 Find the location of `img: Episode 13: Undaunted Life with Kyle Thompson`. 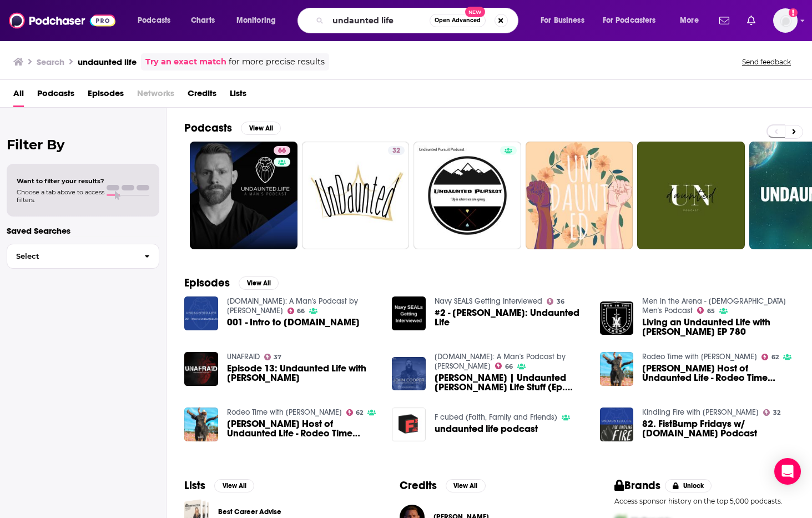

img: Episode 13: Undaunted Life with Kyle Thompson is located at coordinates (201, 369).